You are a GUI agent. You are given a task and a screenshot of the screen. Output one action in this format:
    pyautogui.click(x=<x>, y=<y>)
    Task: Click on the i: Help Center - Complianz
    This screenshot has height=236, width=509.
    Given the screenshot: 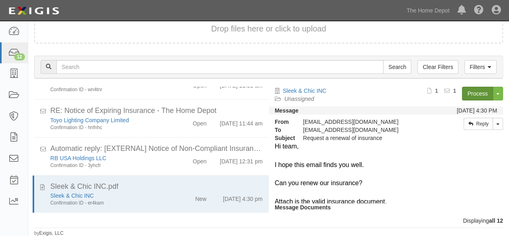 What is the action you would take?
    pyautogui.click(x=479, y=10)
    